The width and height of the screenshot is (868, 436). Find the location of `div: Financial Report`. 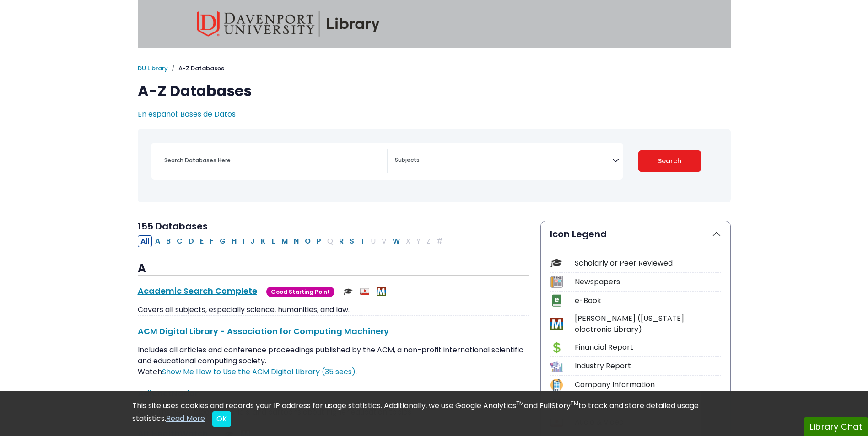

div: Financial Report is located at coordinates (648, 348).